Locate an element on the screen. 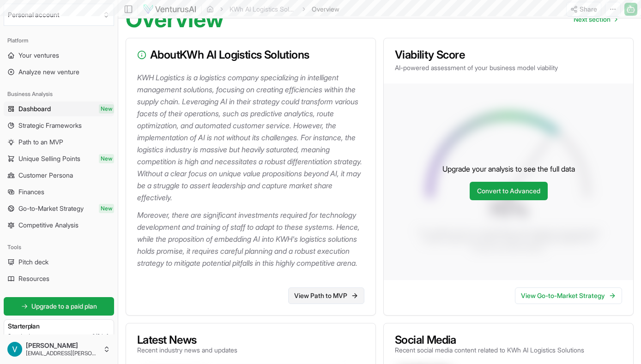 This screenshot has width=641, height=364. span: Dashboard is located at coordinates (35, 109).